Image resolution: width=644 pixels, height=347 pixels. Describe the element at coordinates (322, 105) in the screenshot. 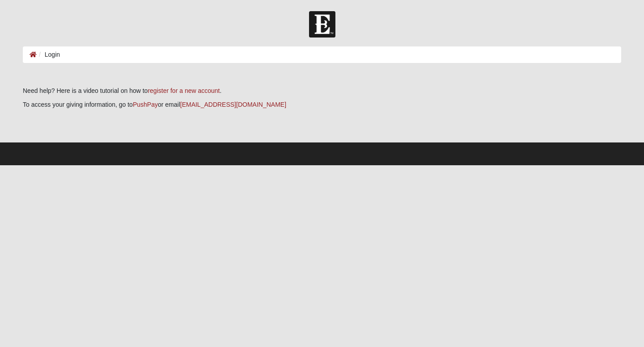

I see `p: To access your giving information, go to or email` at that location.